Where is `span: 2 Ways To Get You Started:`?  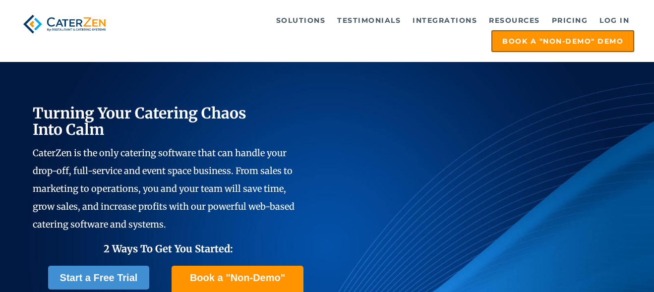
span: 2 Ways To Get You Started: is located at coordinates (168, 248).